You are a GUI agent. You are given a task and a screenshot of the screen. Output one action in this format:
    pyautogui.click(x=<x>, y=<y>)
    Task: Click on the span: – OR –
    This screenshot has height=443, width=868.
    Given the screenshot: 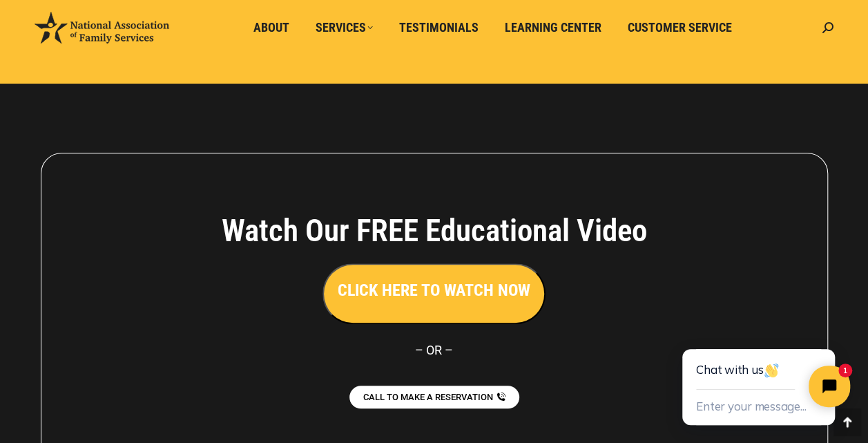 What is the action you would take?
    pyautogui.click(x=434, y=349)
    